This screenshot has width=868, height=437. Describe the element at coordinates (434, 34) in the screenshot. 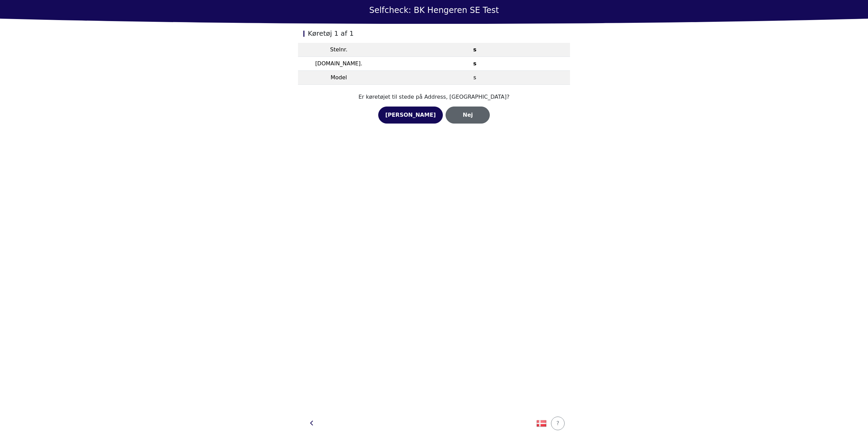

I see `h2: Køretøj 1 af 1` at that location.